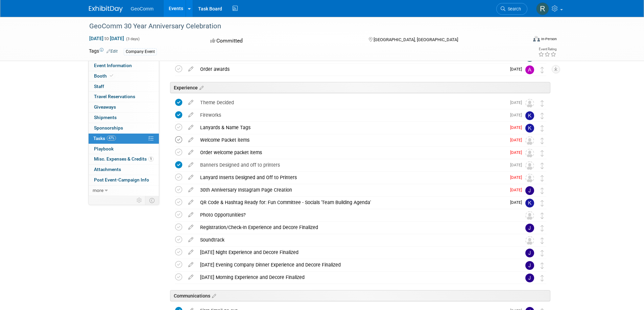  I want to click on a: Booth, so click(124, 76).